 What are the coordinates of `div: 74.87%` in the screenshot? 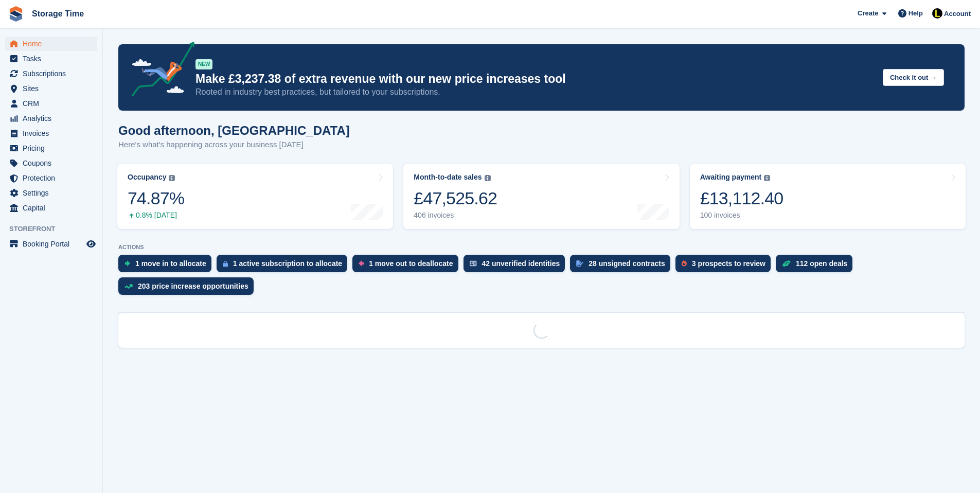 It's located at (156, 198).